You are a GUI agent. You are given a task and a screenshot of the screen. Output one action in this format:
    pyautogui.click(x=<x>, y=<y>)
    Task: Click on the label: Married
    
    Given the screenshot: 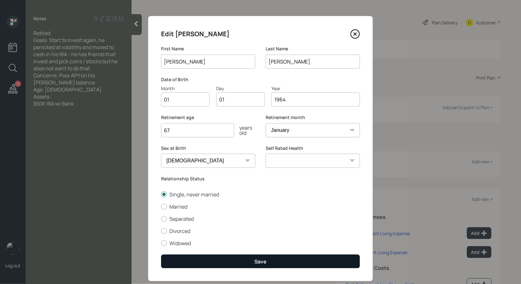 What is the action you would take?
    pyautogui.click(x=260, y=207)
    